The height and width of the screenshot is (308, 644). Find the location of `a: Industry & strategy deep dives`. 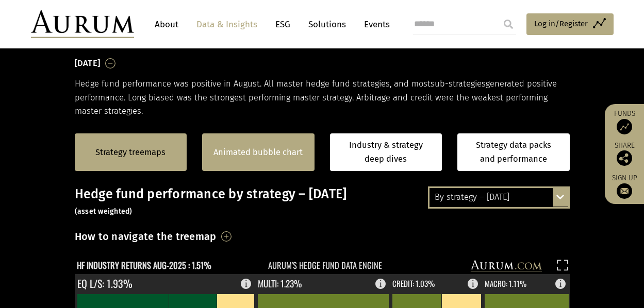

a: Industry & strategy deep dives is located at coordinates (386, 152).